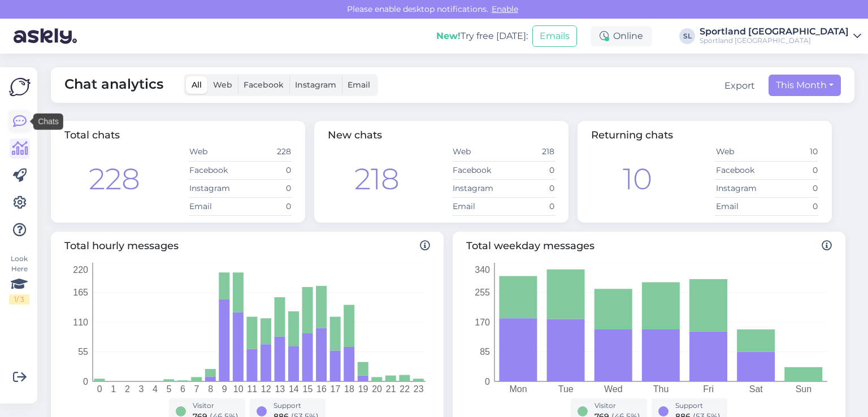  I want to click on tspan: 23, so click(419, 388).